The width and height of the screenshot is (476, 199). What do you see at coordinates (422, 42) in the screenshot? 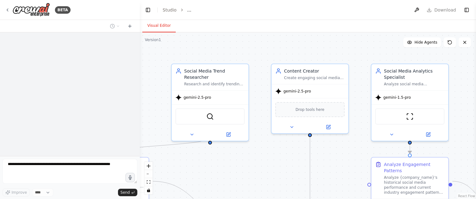
I see `button: Hide Agents` at bounding box center [422, 42].